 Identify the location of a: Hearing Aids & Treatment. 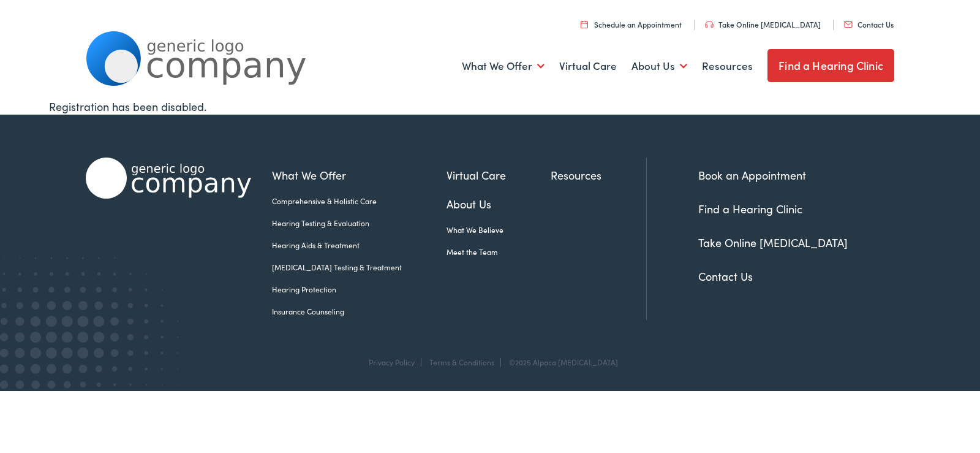
(359, 245).